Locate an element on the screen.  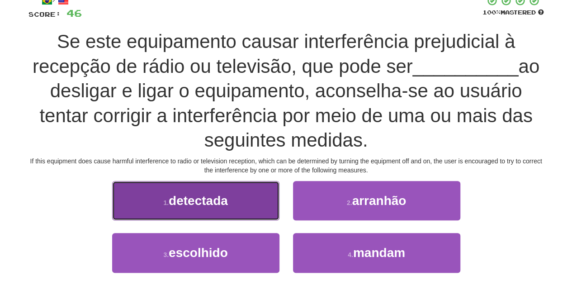
span: Score: is located at coordinates (45, 14).